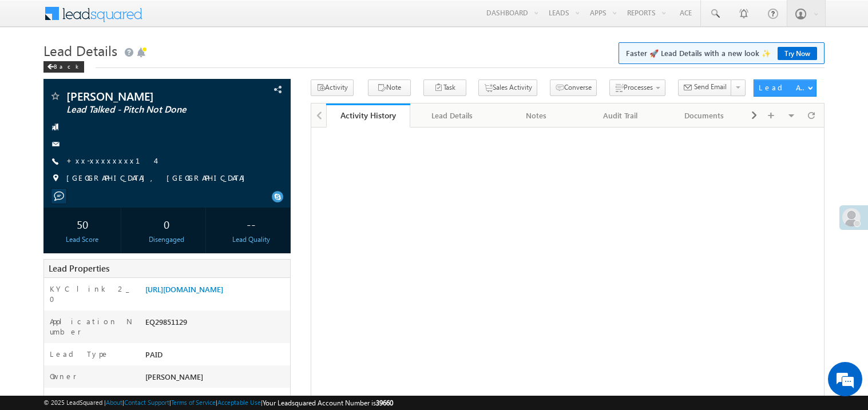 The width and height of the screenshot is (868, 410). I want to click on span: © 2025 LeadSquared | | | | |, so click(218, 402).